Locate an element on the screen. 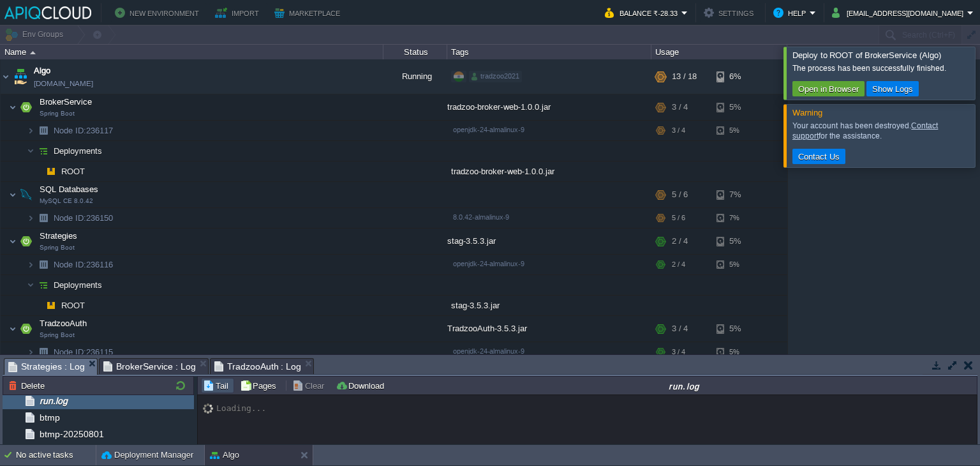 Image resolution: width=980 pixels, height=466 pixels. button: Tail is located at coordinates (218, 385).